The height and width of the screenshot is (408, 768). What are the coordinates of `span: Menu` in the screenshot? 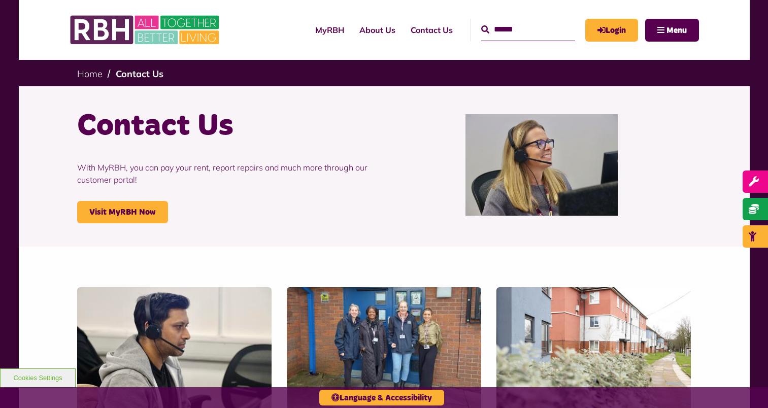 It's located at (677, 30).